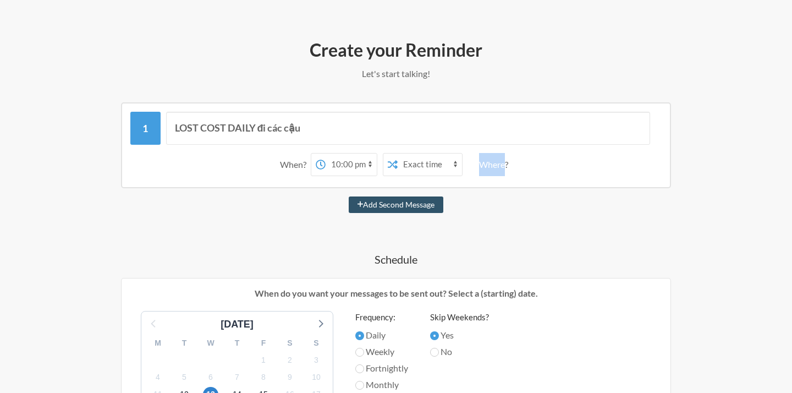 The height and width of the screenshot is (393, 792). I want to click on span: Friday 5 September 2025, so click(184, 377).